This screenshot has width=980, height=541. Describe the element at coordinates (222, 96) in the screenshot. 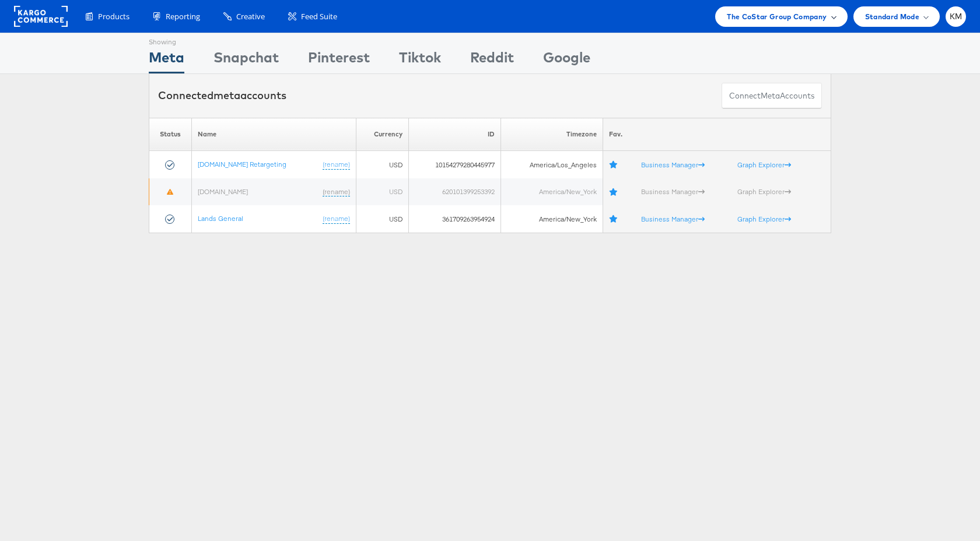

I see `div: Connected accounts` at that location.